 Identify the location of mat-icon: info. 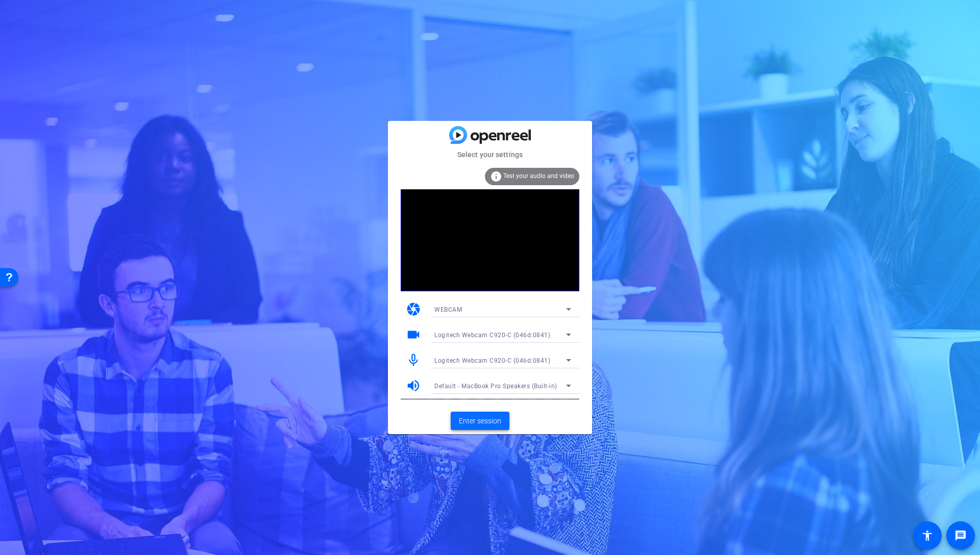
(496, 177).